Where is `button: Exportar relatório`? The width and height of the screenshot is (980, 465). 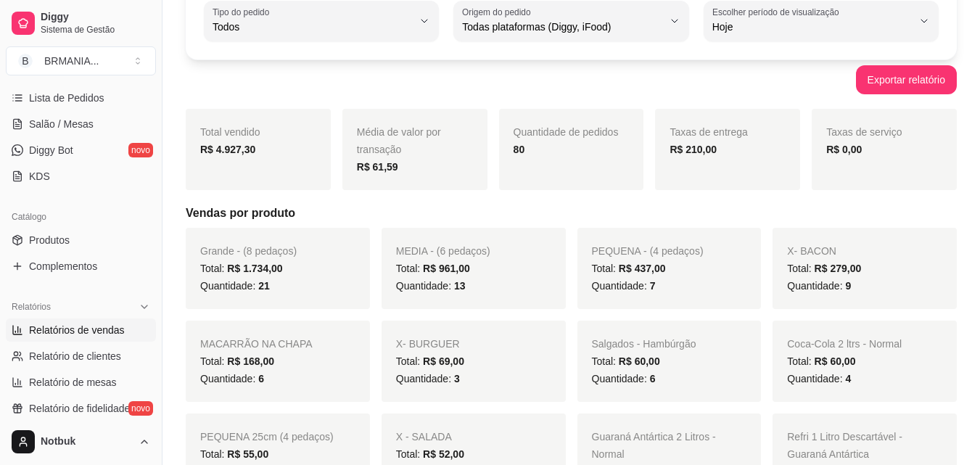 button: Exportar relatório is located at coordinates (906, 80).